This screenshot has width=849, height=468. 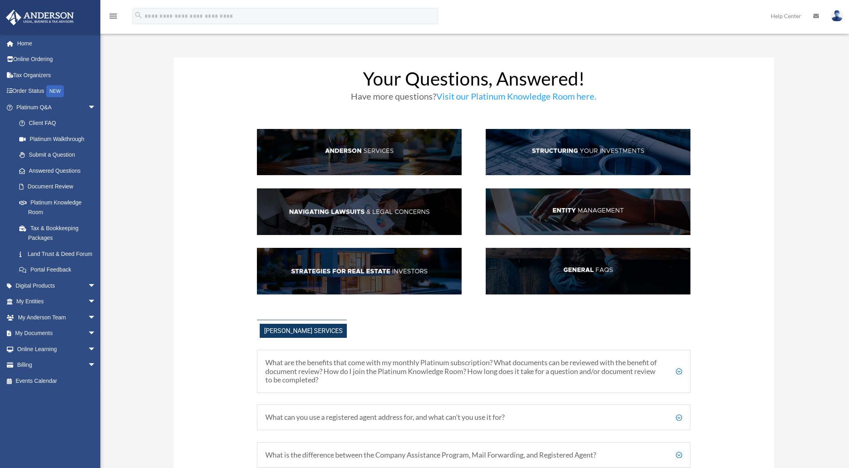 I want to click on a: Billingarrow_drop_down, so click(x=57, y=365).